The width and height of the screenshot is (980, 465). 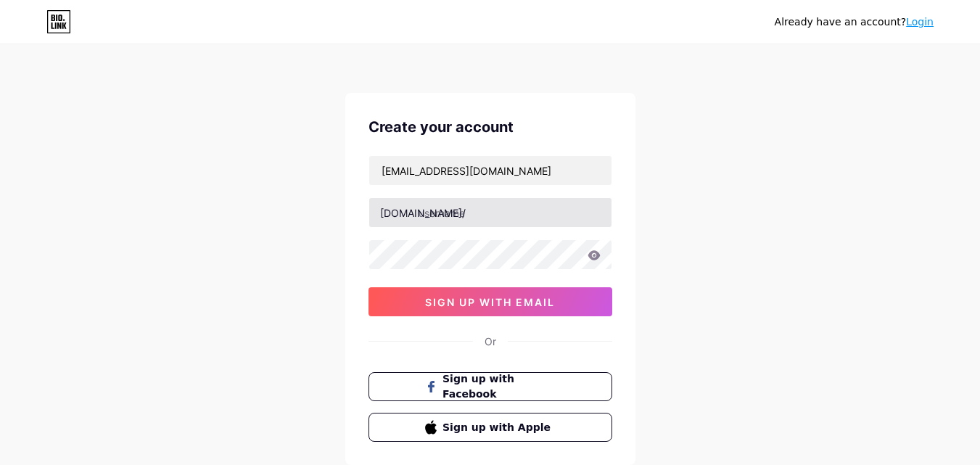 What do you see at coordinates (490, 386) in the screenshot?
I see `a: Sign up with Facebook` at bounding box center [490, 386].